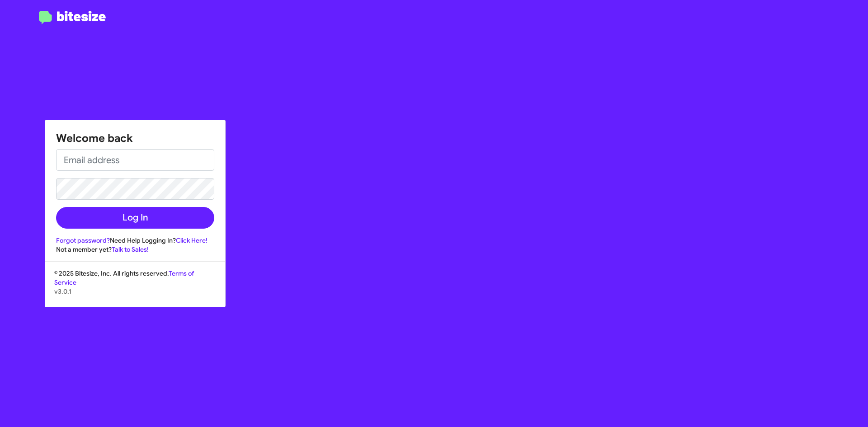  I want to click on button: Log In, so click(135, 218).